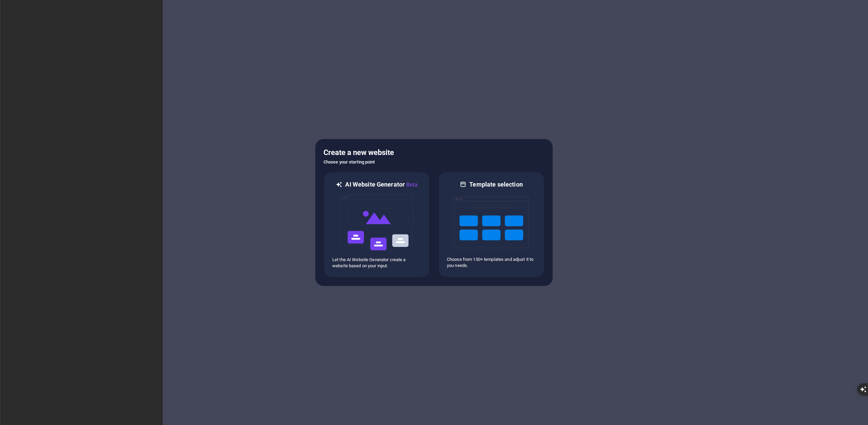 This screenshot has height=425, width=868. Describe the element at coordinates (381, 184) in the screenshot. I see `h6: AI Website Generator` at that location.